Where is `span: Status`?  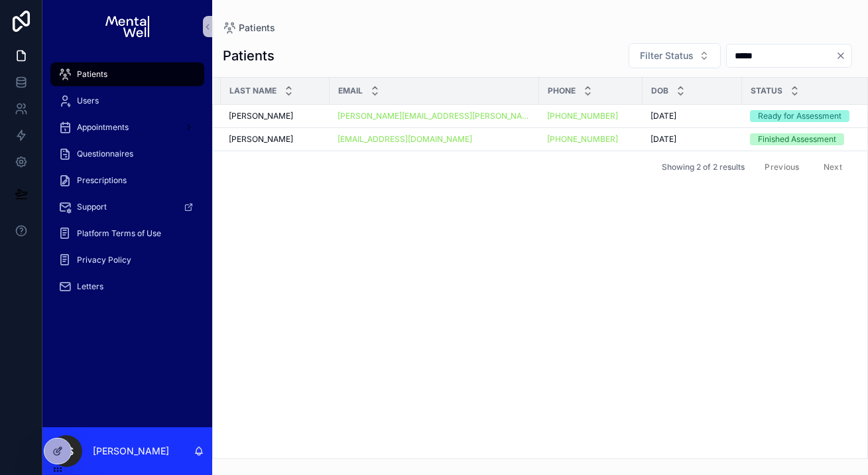 span: Status is located at coordinates (766, 90).